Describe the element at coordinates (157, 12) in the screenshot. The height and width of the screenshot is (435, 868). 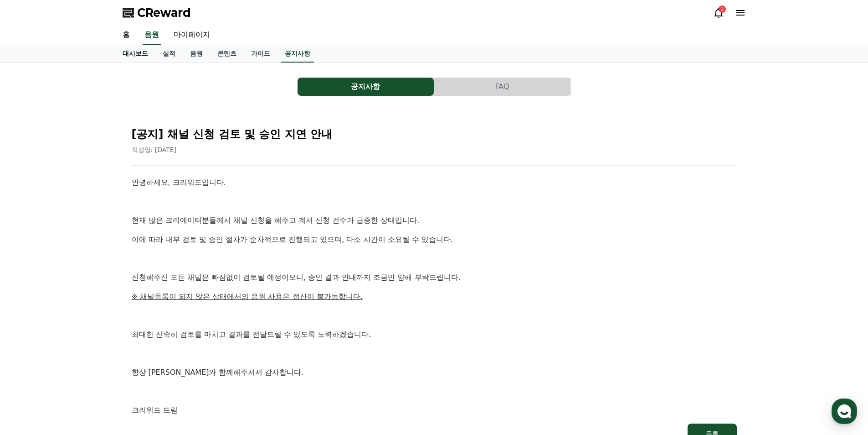
I see `a: CReward` at that location.